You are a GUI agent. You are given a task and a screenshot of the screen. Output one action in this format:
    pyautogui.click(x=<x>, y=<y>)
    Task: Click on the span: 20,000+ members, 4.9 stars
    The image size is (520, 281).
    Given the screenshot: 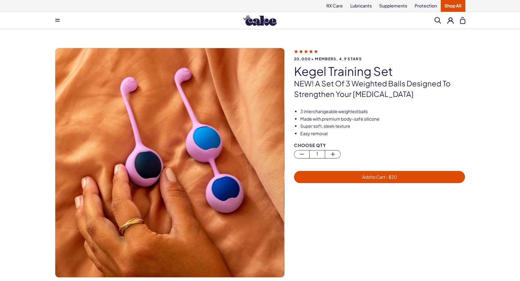 What is the action you would take?
    pyautogui.click(x=380, y=59)
    